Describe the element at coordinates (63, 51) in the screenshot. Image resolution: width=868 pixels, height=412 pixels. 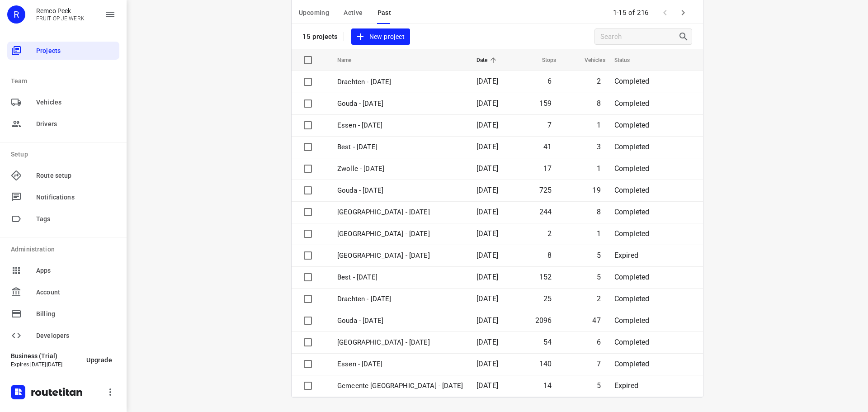
I see `div: Projects` at that location.